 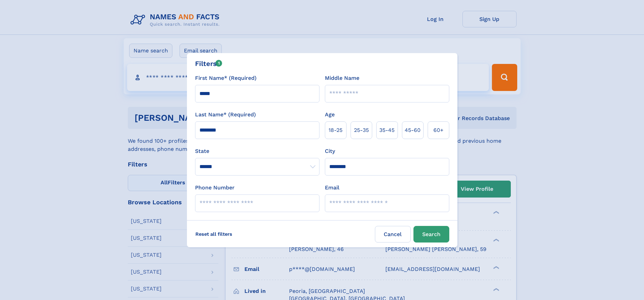 I want to click on label: Middle Name, so click(x=342, y=78).